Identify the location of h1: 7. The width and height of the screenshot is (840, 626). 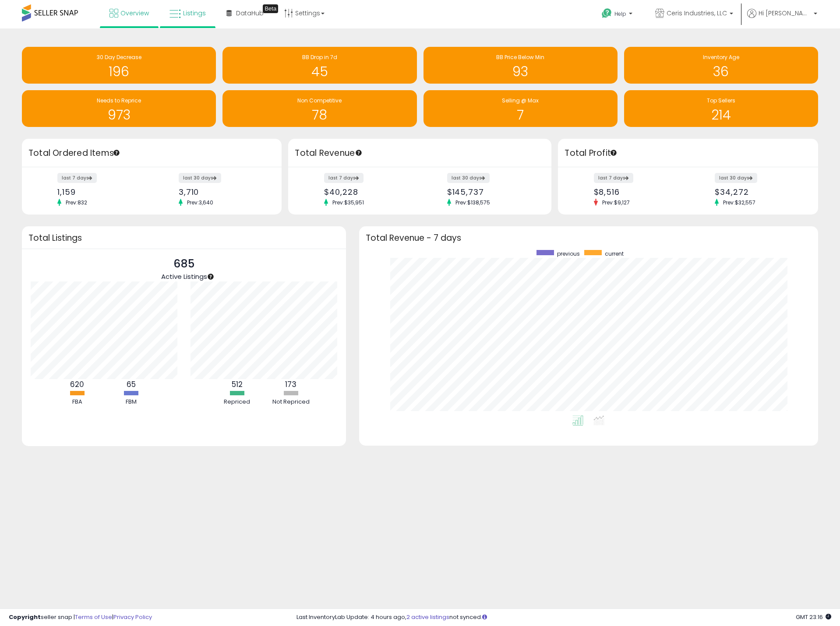
(520, 114).